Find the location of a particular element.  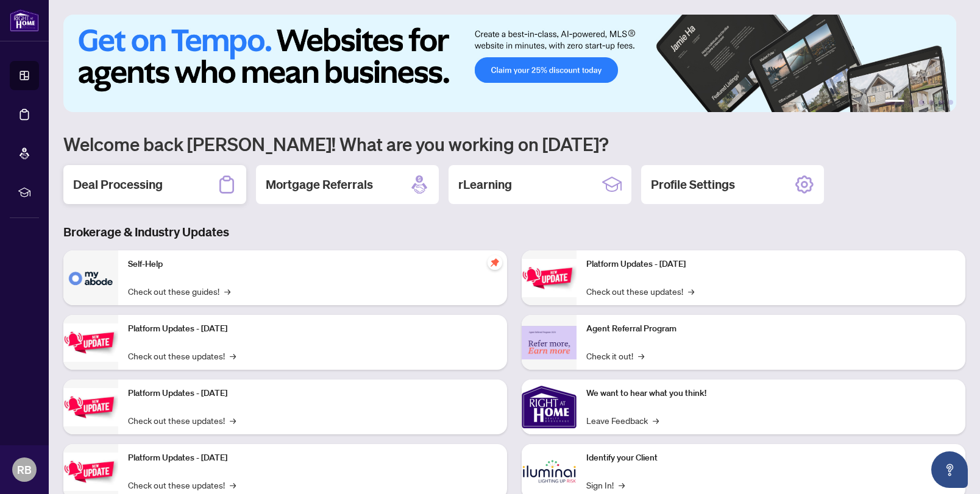

p: Identify your Client is located at coordinates (770, 458).